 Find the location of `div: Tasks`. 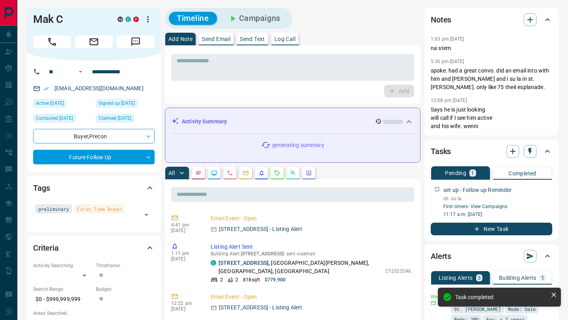

div: Tasks is located at coordinates (491, 151).